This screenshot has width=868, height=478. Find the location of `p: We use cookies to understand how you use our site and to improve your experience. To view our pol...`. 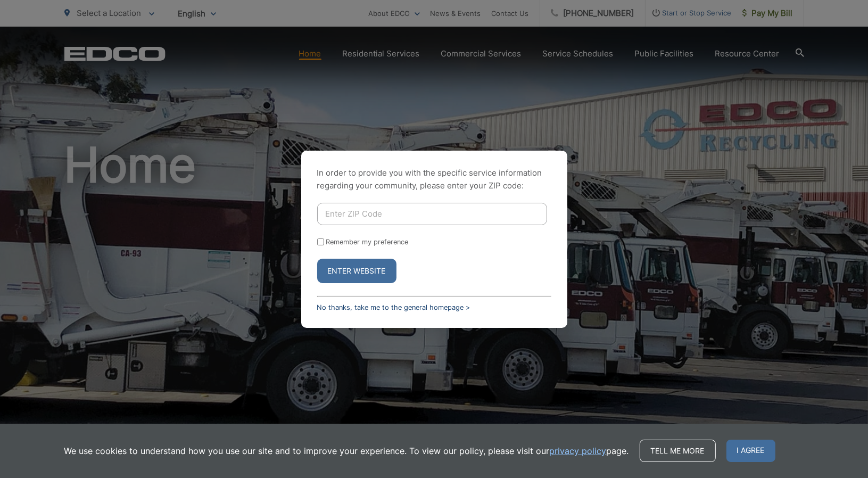

p: We use cookies to understand how you use our site and to improve your experience. To view our pol... is located at coordinates (346, 451).